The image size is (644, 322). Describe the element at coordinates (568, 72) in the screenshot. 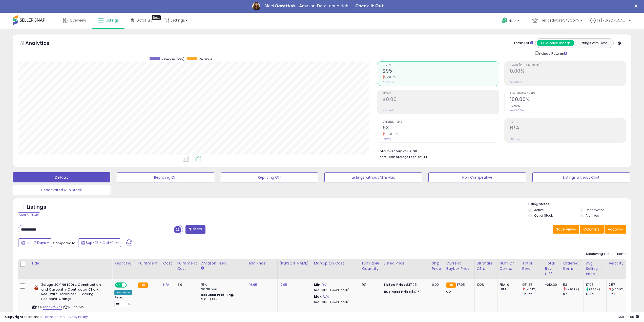

I see `h2: 0.00%` at that location.